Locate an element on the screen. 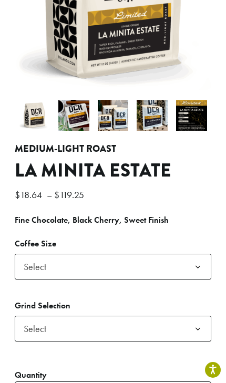 This screenshot has height=383, width=226. img: La Minita Estate - Image 4 is located at coordinates (152, 115).